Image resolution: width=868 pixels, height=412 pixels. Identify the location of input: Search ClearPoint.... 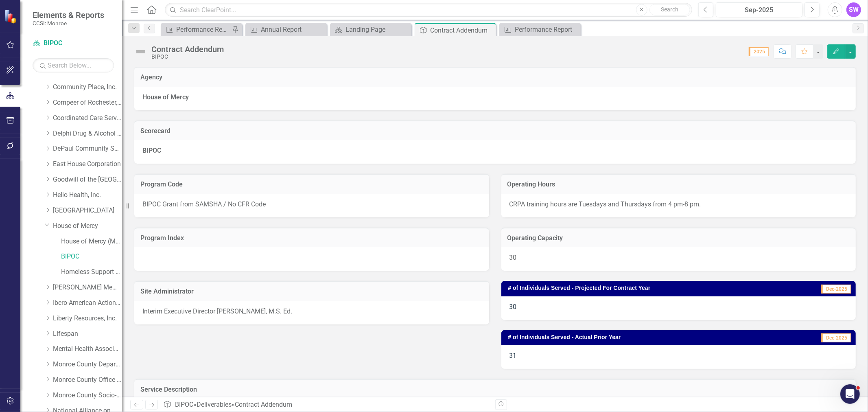
(428, 10).